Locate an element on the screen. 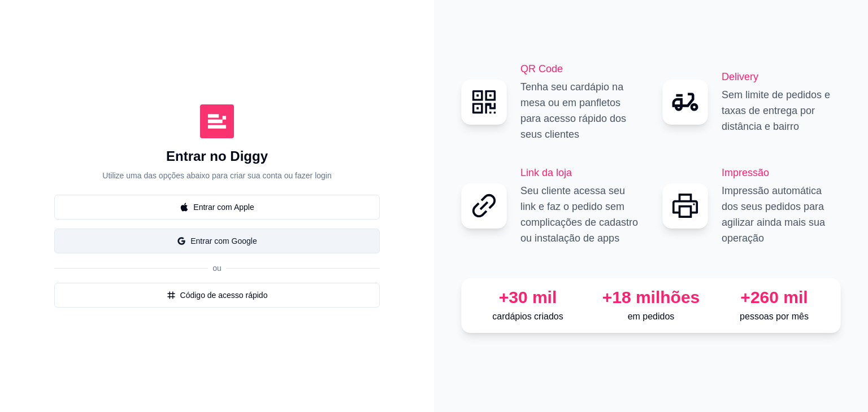 Image resolution: width=868 pixels, height=412 pixels. p: em pedidos is located at coordinates (651, 317).